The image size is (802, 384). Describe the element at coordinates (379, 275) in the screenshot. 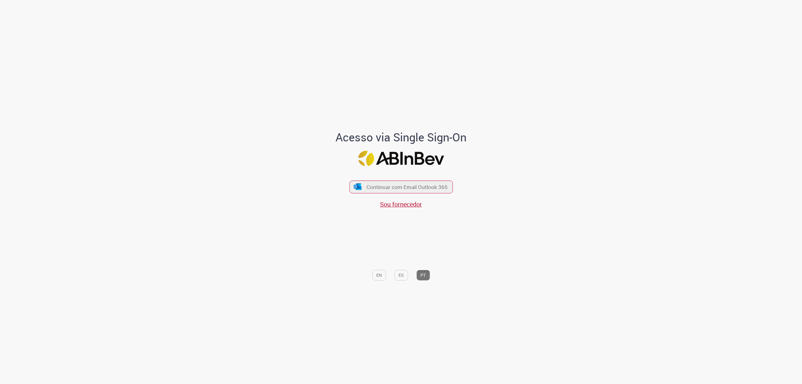

I see `button: EN` at that location.